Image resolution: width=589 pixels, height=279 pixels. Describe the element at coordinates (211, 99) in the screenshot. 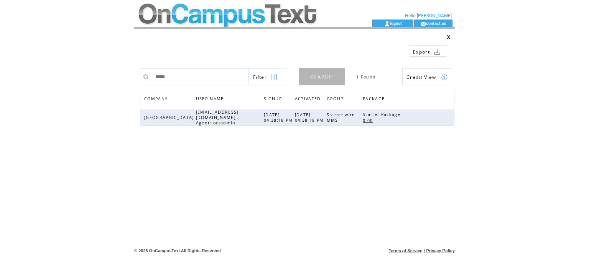

I see `a: USER NAME` at that location.